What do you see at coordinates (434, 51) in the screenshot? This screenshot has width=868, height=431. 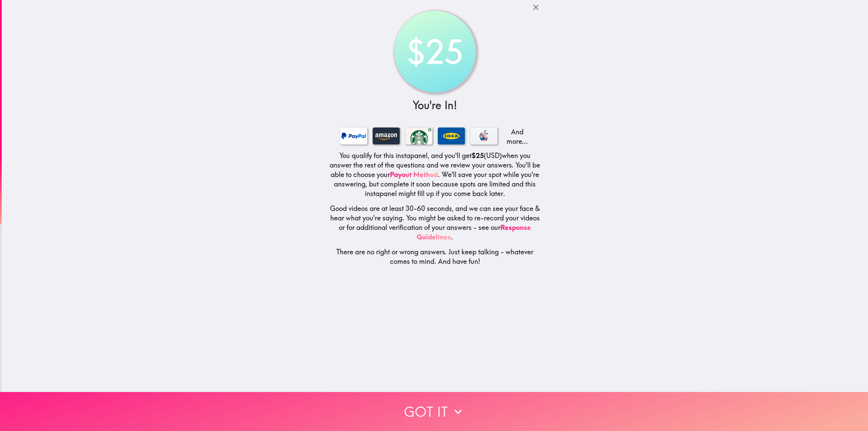 I see `div: $25` at bounding box center [434, 51].